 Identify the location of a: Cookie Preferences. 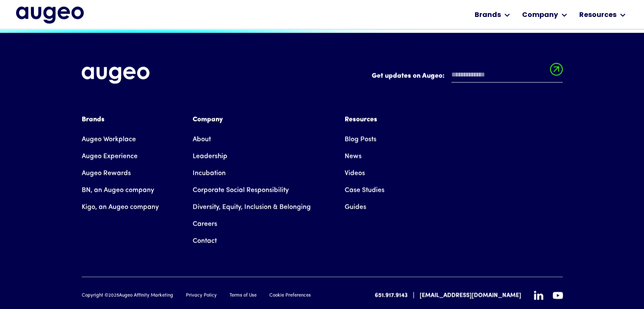
(290, 296).